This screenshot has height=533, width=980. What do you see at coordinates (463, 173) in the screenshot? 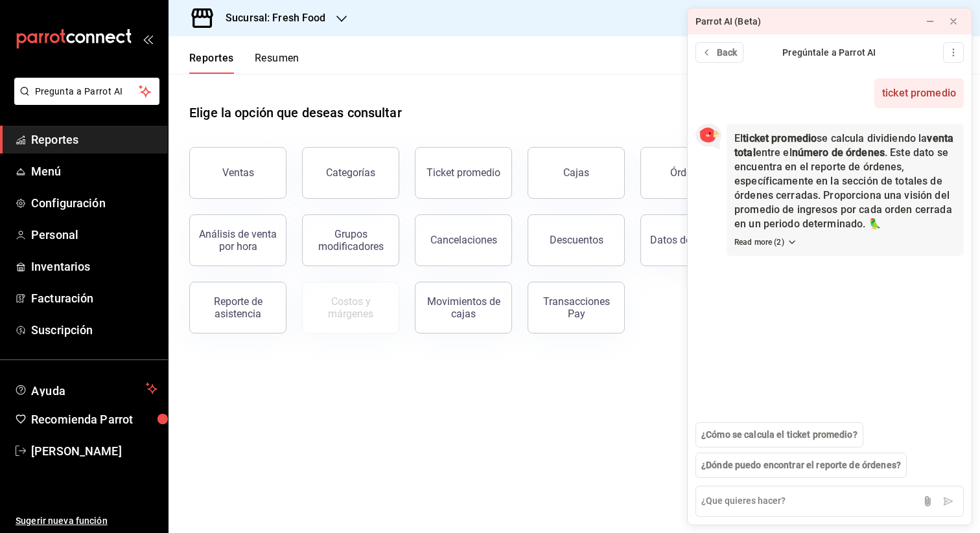
I see `div: Ticket promedio` at bounding box center [463, 173].